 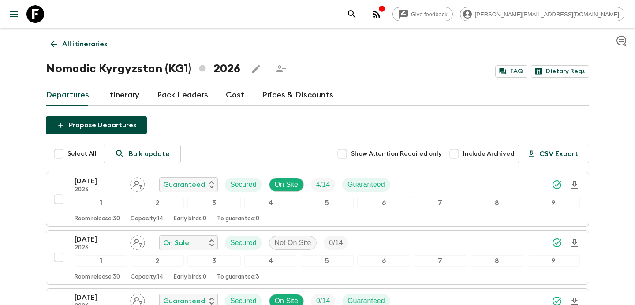 I want to click on a: Itinerary, so click(x=123, y=95).